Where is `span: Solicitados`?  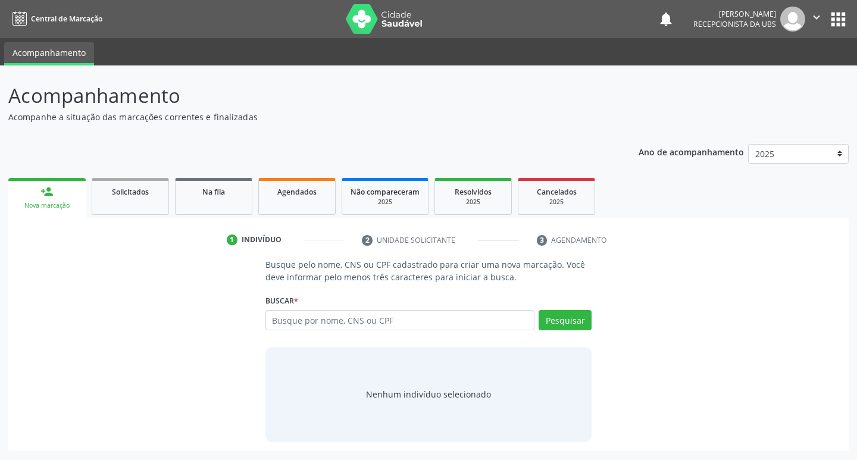 span: Solicitados is located at coordinates (130, 192).